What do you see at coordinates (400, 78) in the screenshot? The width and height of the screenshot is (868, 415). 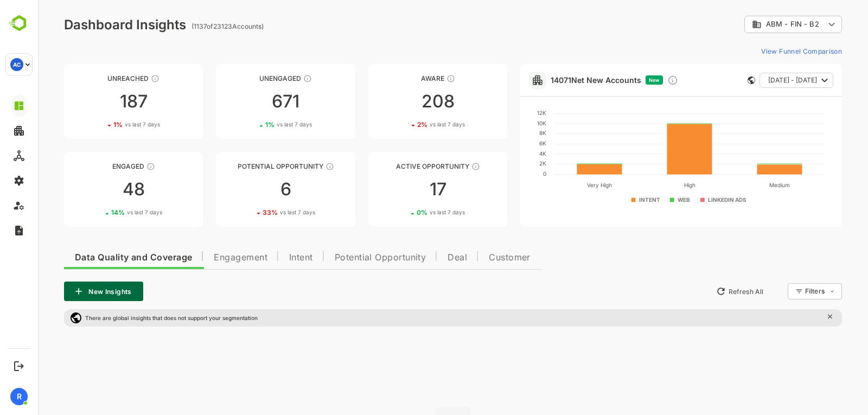 I see `div: Aware` at bounding box center [400, 78].